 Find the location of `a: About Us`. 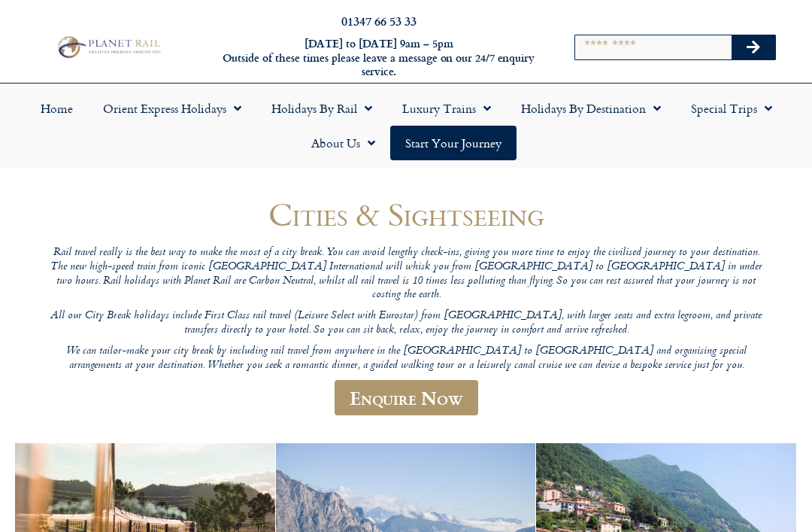

a: About Us is located at coordinates (343, 143).